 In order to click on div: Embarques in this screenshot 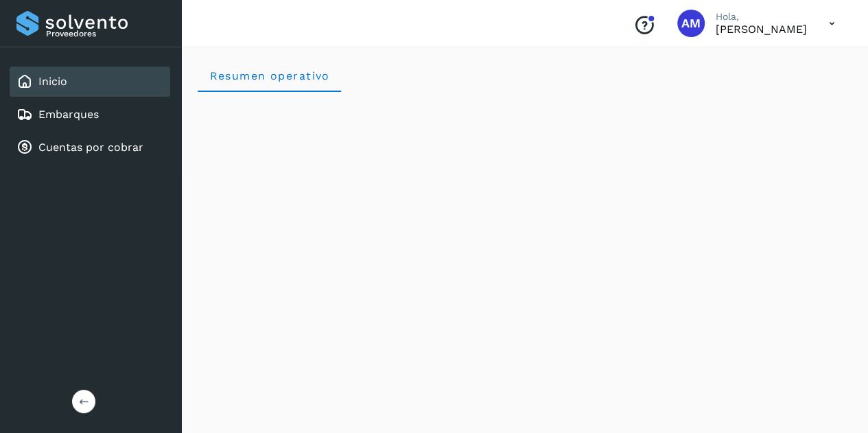, I will do `click(90, 115)`.